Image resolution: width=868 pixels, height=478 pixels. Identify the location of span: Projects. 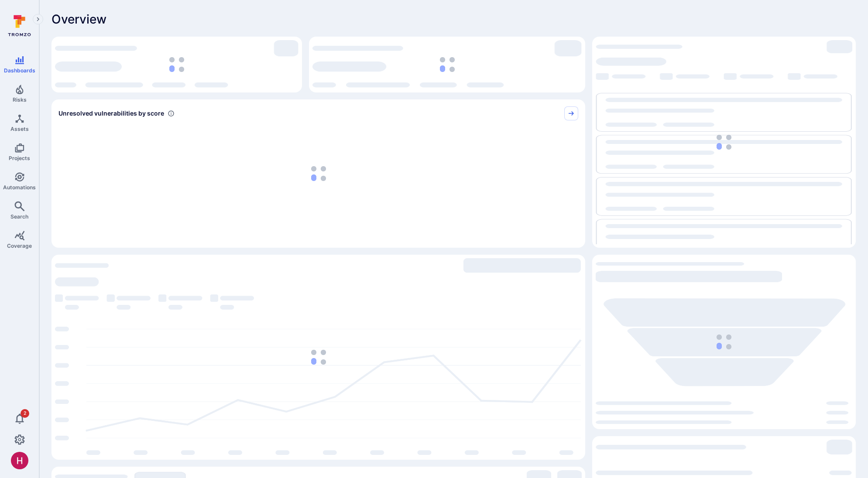
(19, 158).